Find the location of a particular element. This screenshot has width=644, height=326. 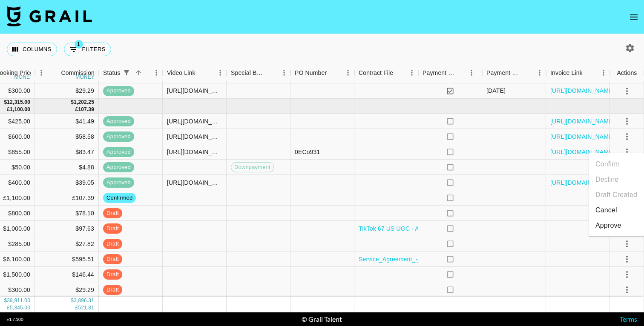

div: 39,911.00 is located at coordinates (18, 301).